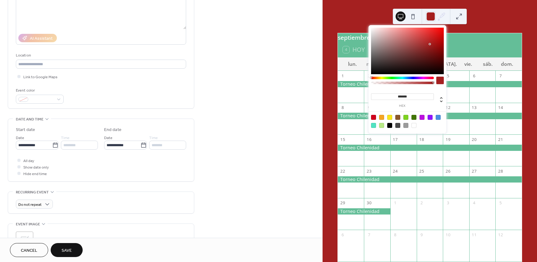 The height and width of the screenshot is (262, 537). I want to click on div: 28, so click(501, 172).